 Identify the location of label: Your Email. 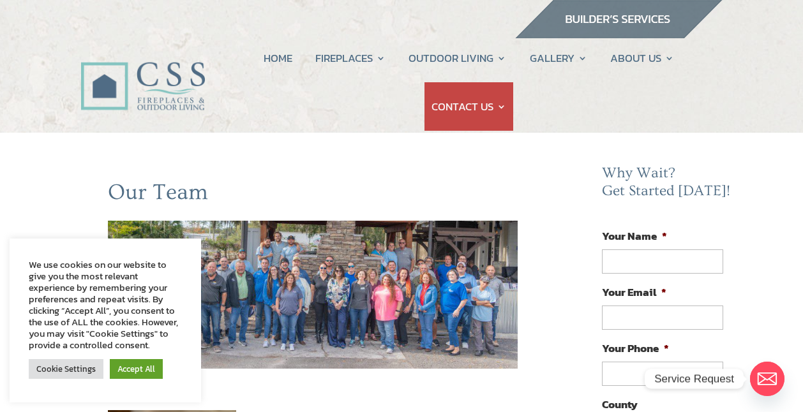
(634, 292).